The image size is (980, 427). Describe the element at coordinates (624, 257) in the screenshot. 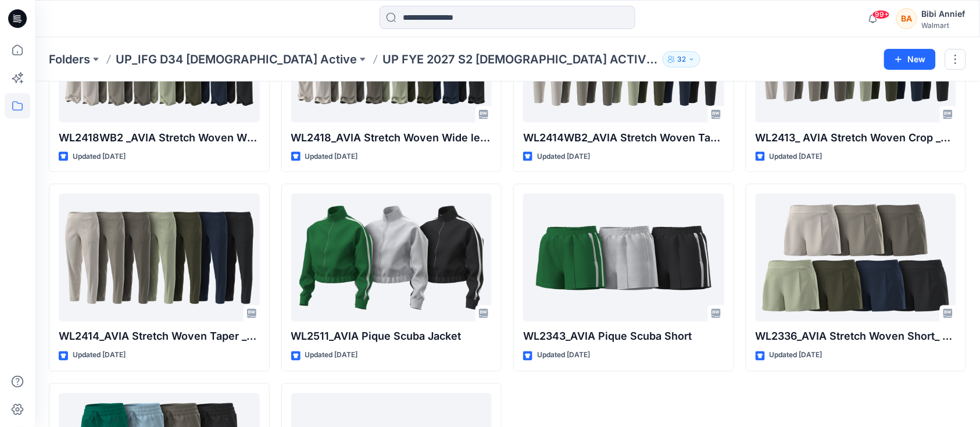

I see `a: WL2343_AVIA Pique Scuba Short` at that location.